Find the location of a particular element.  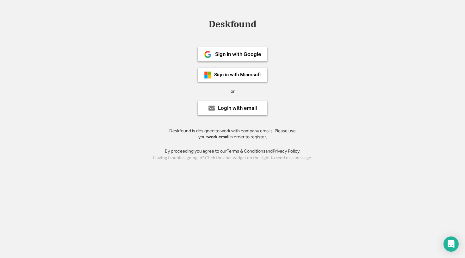

div: or is located at coordinates (232, 91).